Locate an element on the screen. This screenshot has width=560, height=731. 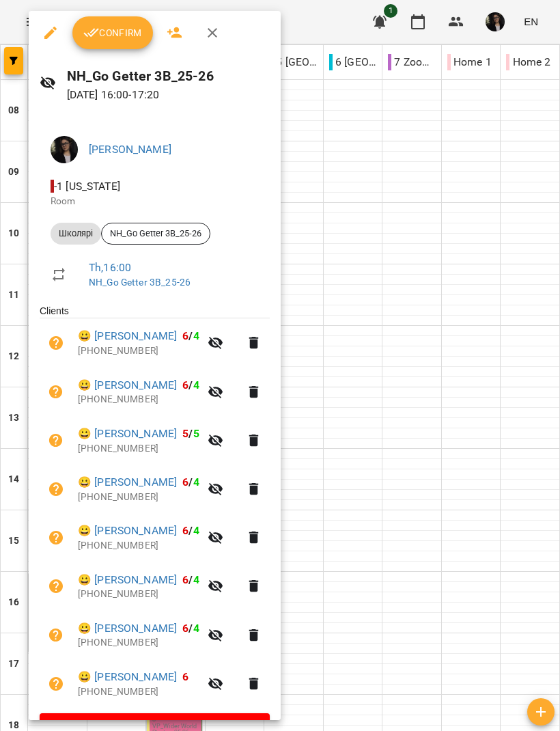
h6: NH_Go Getter 3B_25-26 is located at coordinates (168, 76).